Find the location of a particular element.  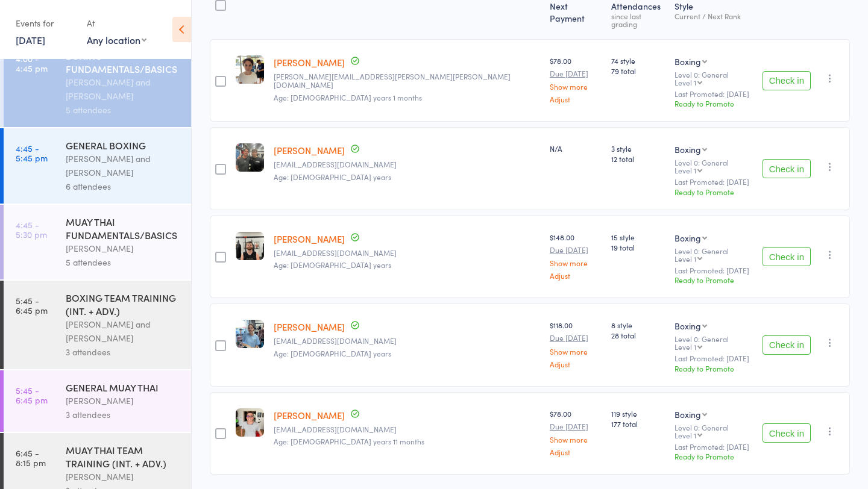

time: 4:45 - 5:30 pm is located at coordinates (31, 230).